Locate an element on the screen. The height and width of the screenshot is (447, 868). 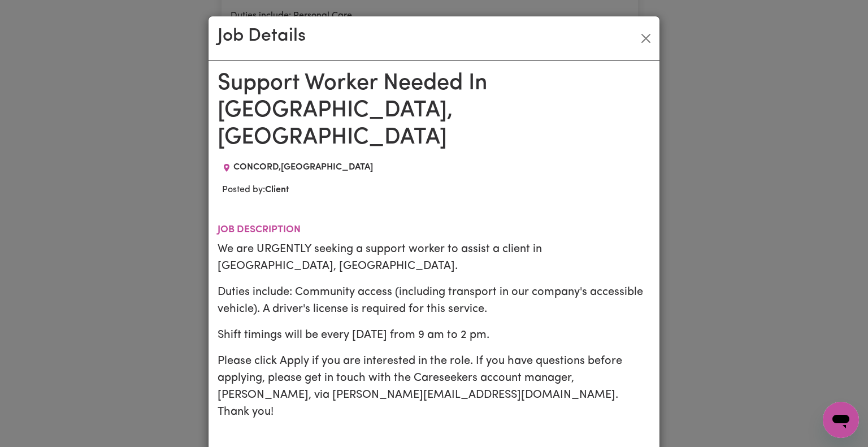
p: Duties include: Community access (including transport in our company's accessible vehicle). A dri... is located at coordinates (434, 300).